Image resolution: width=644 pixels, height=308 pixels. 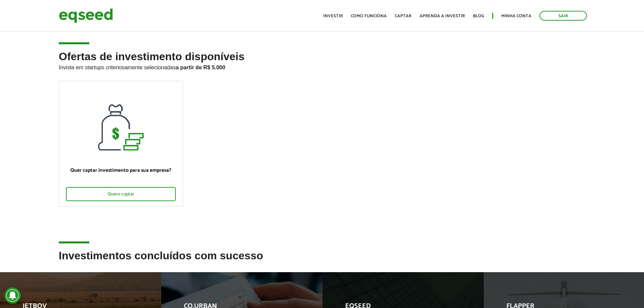 What do you see at coordinates (442, 16) in the screenshot?
I see `a: Aprenda a investir` at bounding box center [442, 16].